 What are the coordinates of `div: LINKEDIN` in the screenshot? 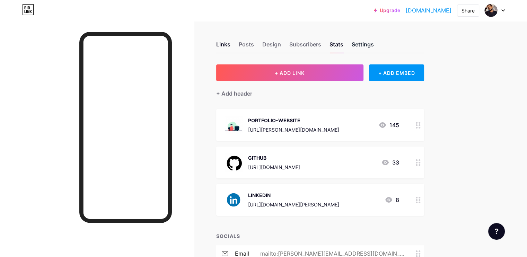 It's located at (293, 195).